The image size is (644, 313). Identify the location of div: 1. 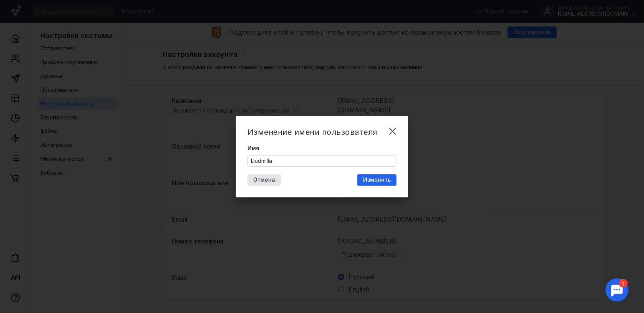
(21, 9).